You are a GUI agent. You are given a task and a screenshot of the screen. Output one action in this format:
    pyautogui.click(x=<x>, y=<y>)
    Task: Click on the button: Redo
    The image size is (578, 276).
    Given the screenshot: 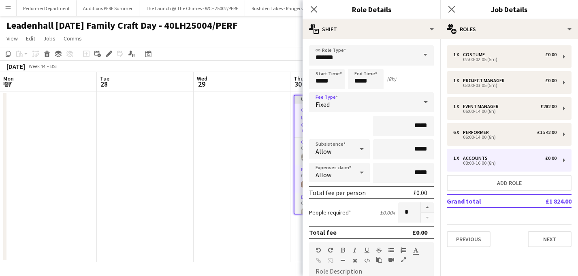 What is the action you would take?
    pyautogui.click(x=331, y=250)
    